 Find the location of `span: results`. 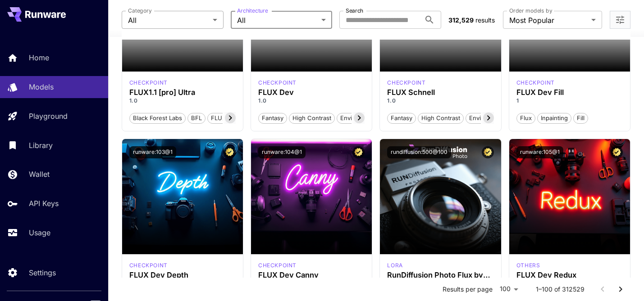

span: results is located at coordinates (485, 20).